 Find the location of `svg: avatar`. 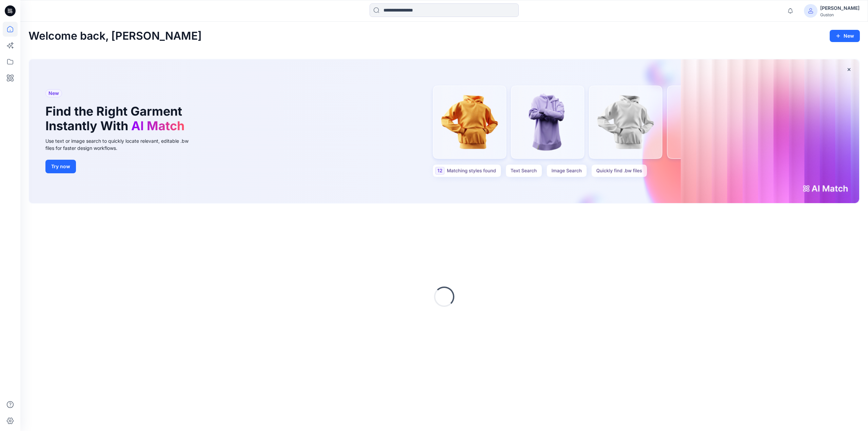

svg: avatar is located at coordinates (810, 11).